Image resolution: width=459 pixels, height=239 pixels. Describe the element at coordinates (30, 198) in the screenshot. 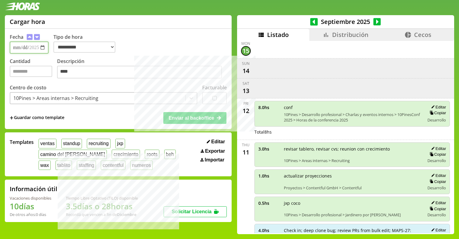

I see `div: Vacaciones disponibles` at that location.